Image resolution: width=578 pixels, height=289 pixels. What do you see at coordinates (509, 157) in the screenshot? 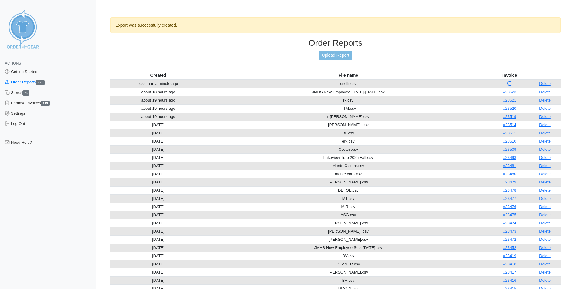
I see `a: #23493` at bounding box center [509, 157].